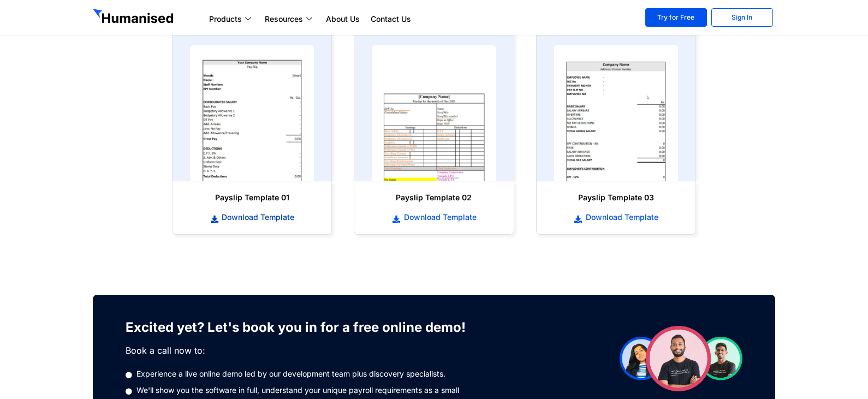  What do you see at coordinates (391, 19) in the screenshot?
I see `a: Contact Us` at bounding box center [391, 19].